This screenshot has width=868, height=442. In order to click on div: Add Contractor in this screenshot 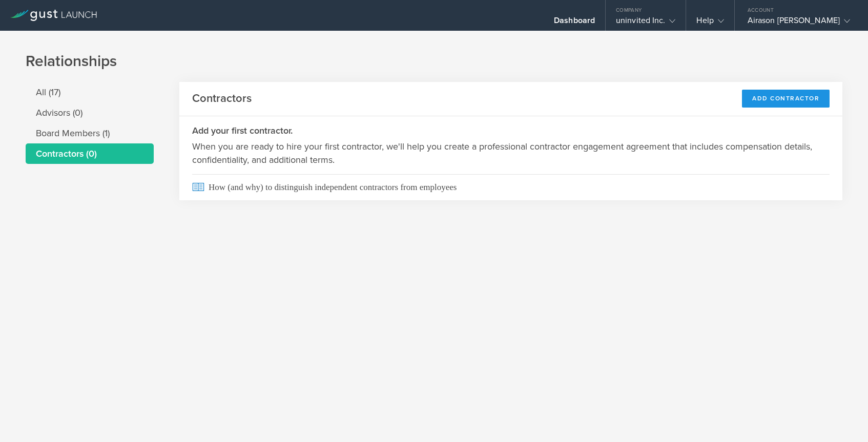, I will do `click(786, 99)`.